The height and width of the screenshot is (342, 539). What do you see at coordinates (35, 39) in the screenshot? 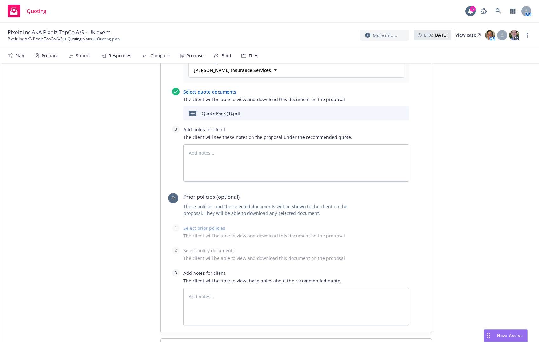
I see `a: Pixelz Inc AKA Pixelz TopCo A/S` at bounding box center [35, 39].